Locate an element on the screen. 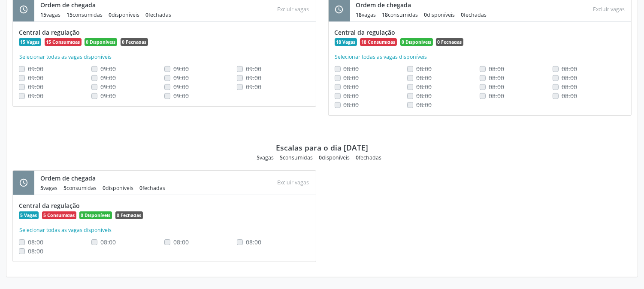 Image resolution: width=644 pixels, height=289 pixels. span: 5 Vagas is located at coordinates (29, 215).